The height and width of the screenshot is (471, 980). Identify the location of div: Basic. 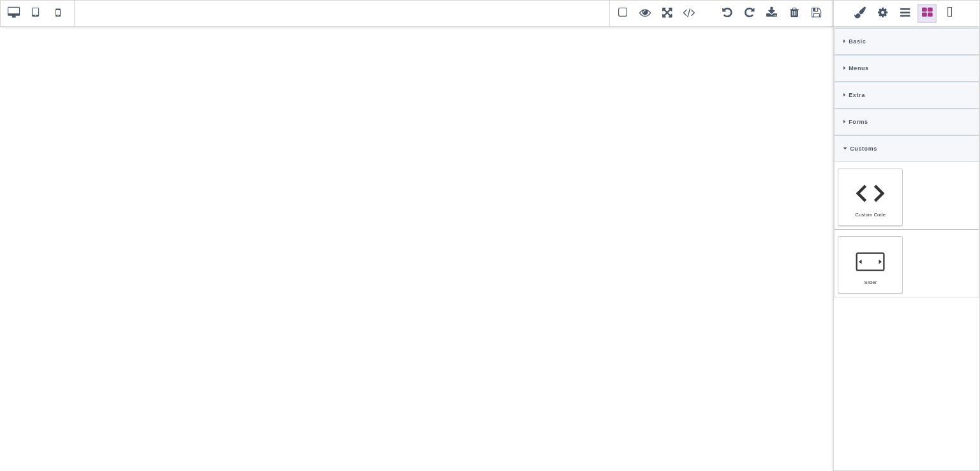
(906, 41).